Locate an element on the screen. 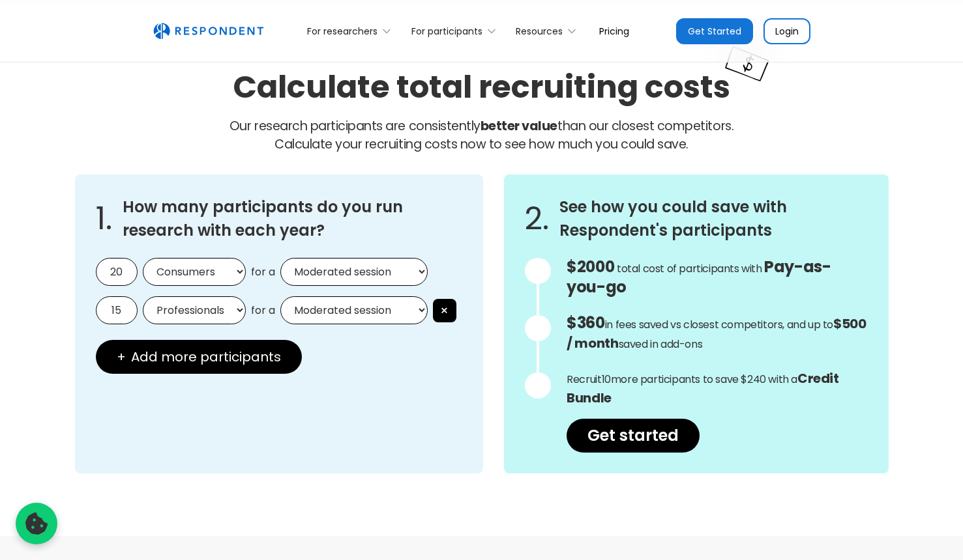 The height and width of the screenshot is (560, 963). p: Our research participants are consistently than our closest competitors. is located at coordinates (482, 135).